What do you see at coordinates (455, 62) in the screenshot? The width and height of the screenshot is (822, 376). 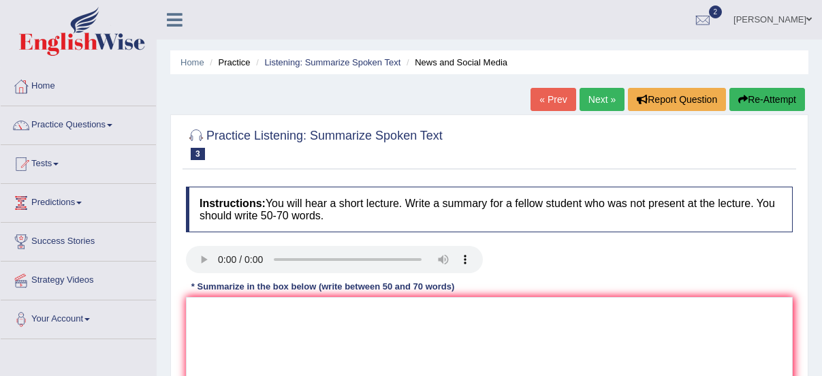 I see `li: News and Social Media` at bounding box center [455, 62].